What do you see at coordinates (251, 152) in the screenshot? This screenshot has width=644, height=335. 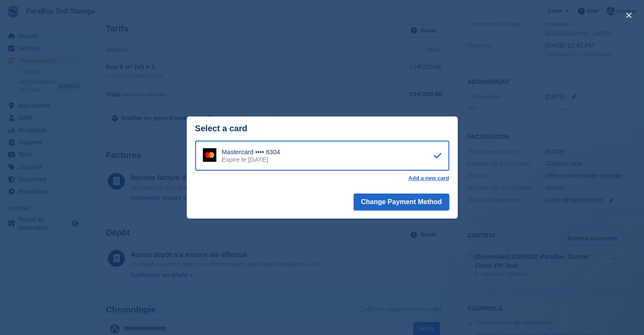 I see `div: Mastercard •••• 8304` at bounding box center [251, 152].